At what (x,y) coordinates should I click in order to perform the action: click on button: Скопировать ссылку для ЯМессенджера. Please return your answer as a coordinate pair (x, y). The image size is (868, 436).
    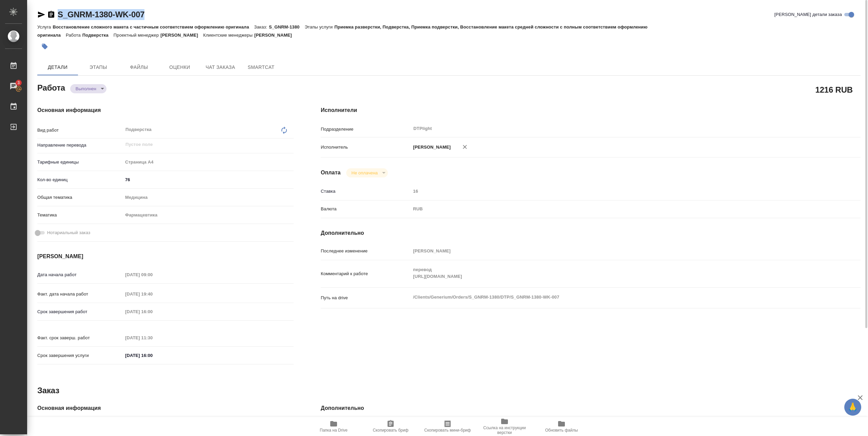
    Looking at the image, I should click on (41, 15).